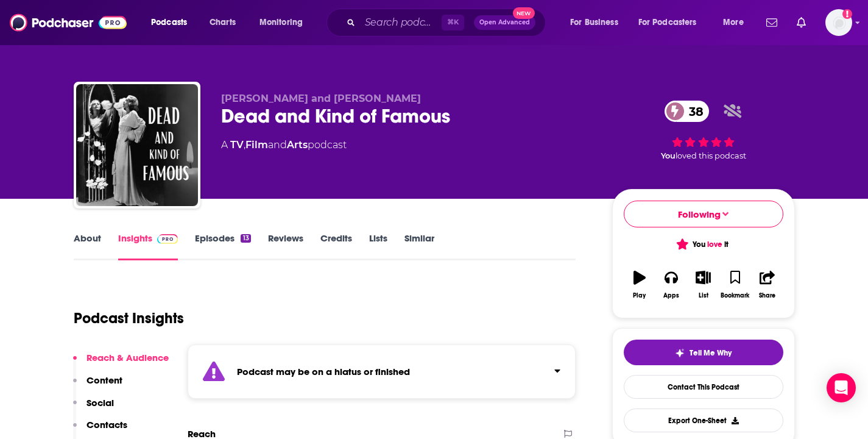  What do you see at coordinates (222, 246) in the screenshot?
I see `a: Episodes13` at bounding box center [222, 246].